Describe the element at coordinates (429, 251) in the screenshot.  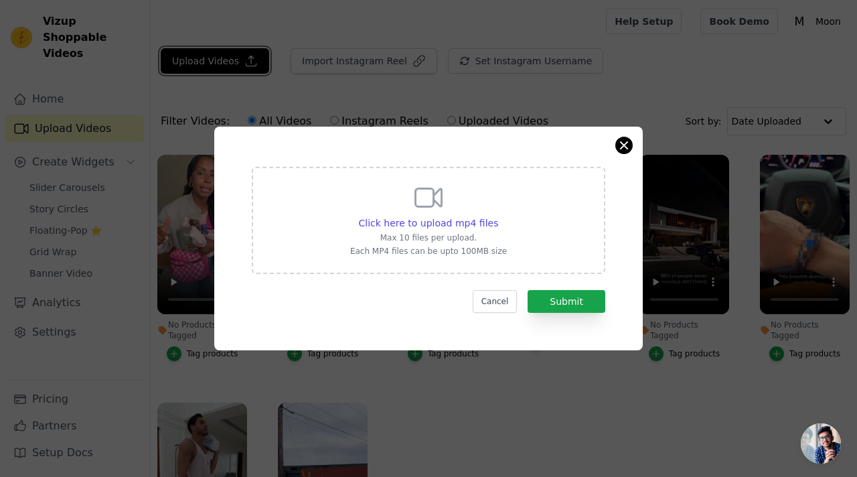
I see `p: Each MP4 files can be upto 100MB size` at that location.